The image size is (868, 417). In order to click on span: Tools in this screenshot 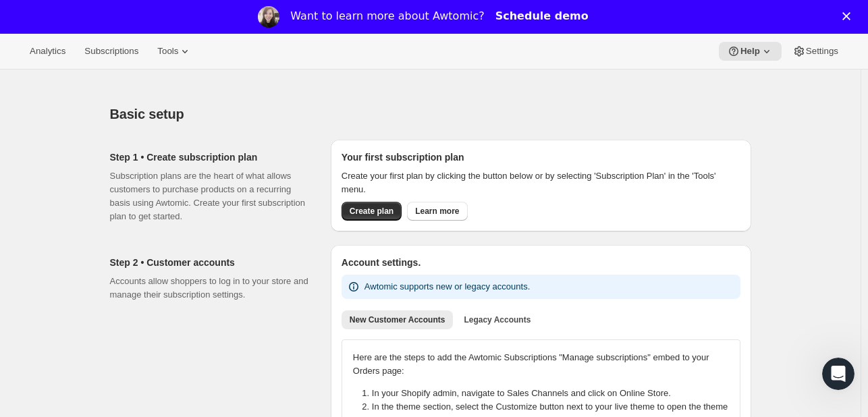, I will do `click(167, 51)`.